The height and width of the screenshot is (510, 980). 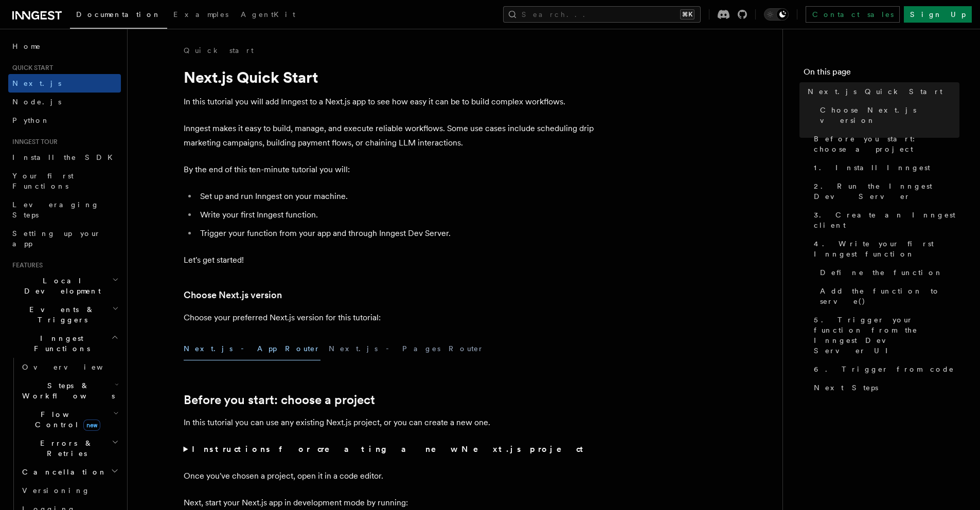 What do you see at coordinates (36, 83) in the screenshot?
I see `span: Next.js` at bounding box center [36, 83].